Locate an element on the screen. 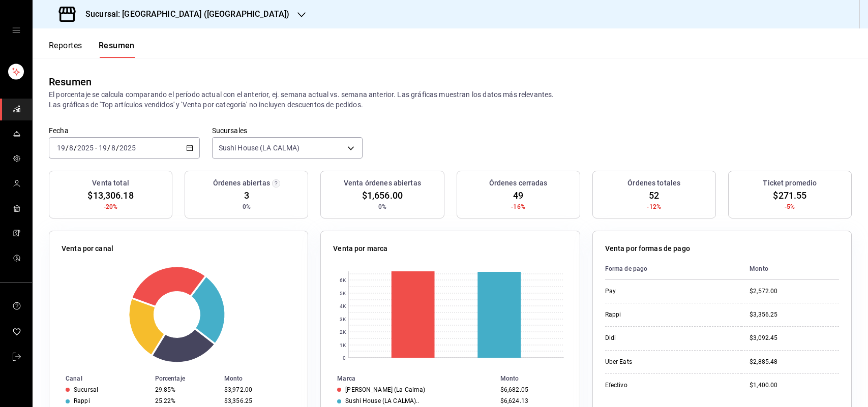  text: 1K is located at coordinates (343, 345).